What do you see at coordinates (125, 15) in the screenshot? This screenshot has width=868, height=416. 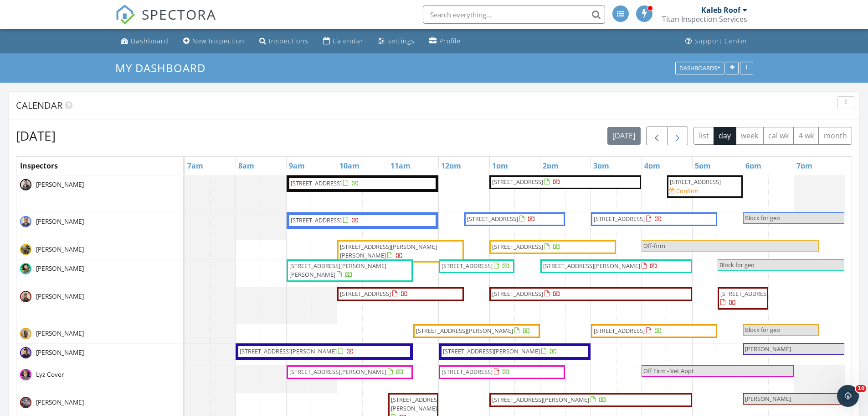 I see `img: The Best Home Inspection Software - Spectora` at bounding box center [125, 15].